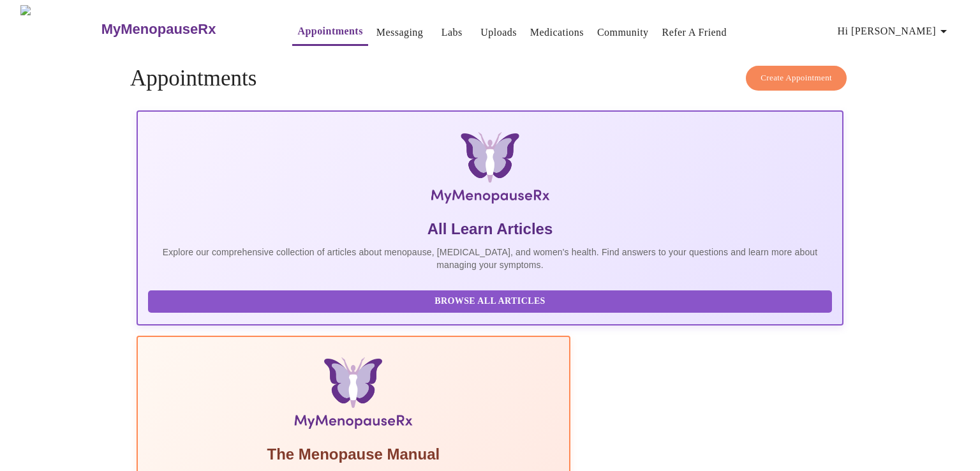 The image size is (980, 471). I want to click on button: Messaging, so click(399, 33).